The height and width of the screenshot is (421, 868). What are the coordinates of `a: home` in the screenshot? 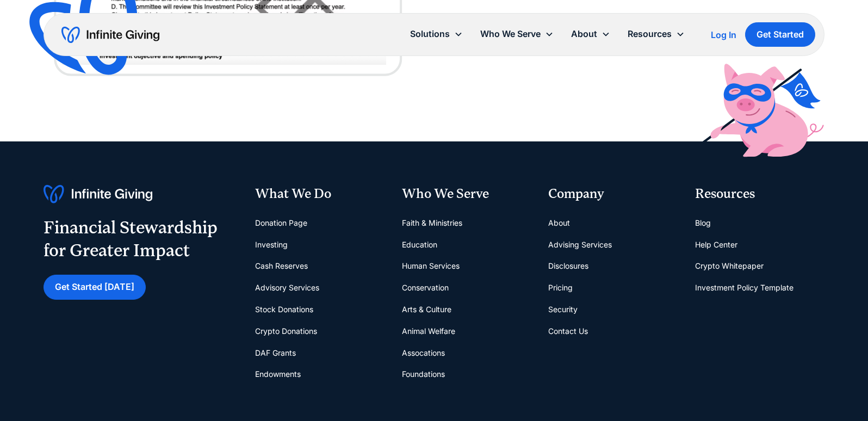 It's located at (110, 35).